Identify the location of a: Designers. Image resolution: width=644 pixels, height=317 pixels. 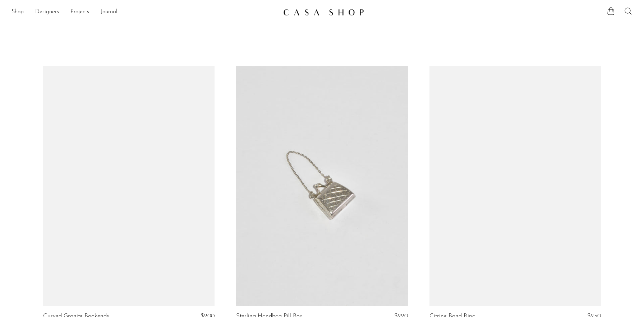
(47, 12).